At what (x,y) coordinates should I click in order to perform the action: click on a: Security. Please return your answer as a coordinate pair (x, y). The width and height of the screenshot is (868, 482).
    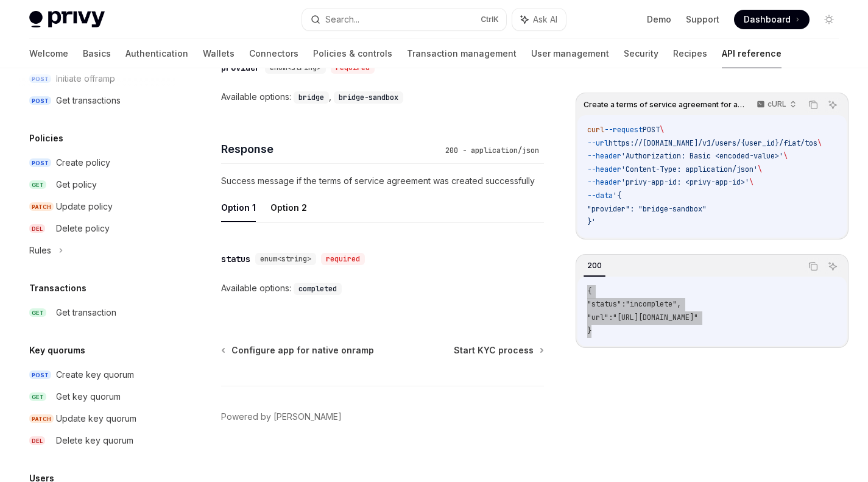
    Looking at the image, I should click on (641, 53).